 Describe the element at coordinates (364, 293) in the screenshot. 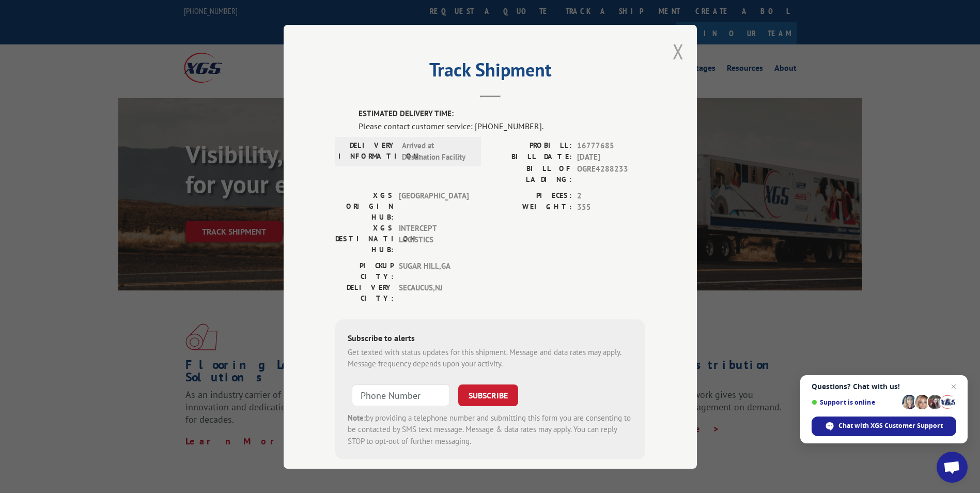

I see `label: DELIVERY CITY:` at that location.